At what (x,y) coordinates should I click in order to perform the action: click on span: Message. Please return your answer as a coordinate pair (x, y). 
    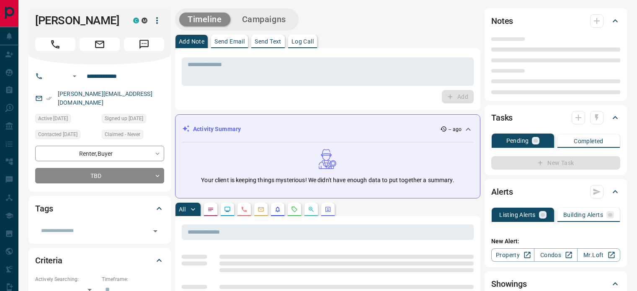
    Looking at the image, I should click on (144, 44).